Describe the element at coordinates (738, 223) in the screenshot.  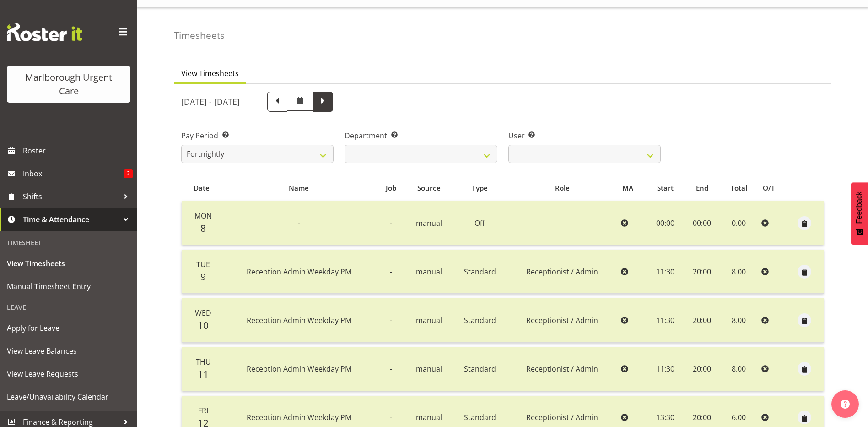
I see `td: 0.00` at that location.